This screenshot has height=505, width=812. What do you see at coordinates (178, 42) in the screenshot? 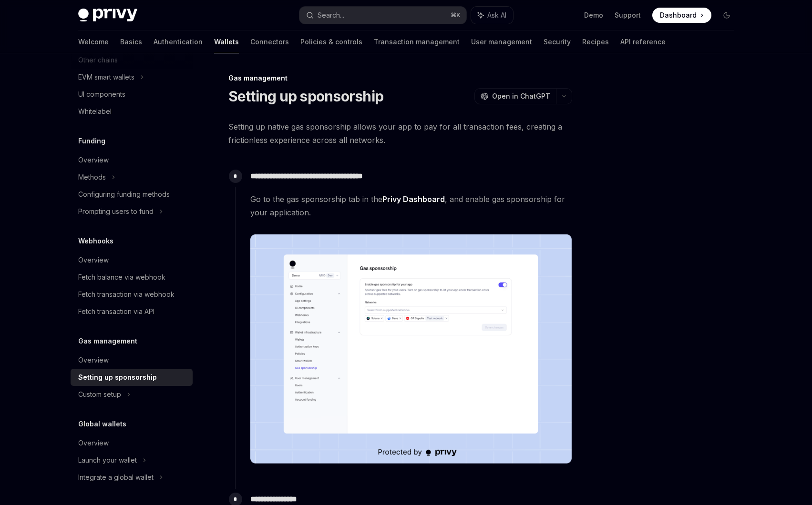
I see `a: Authentication` at bounding box center [178, 42].